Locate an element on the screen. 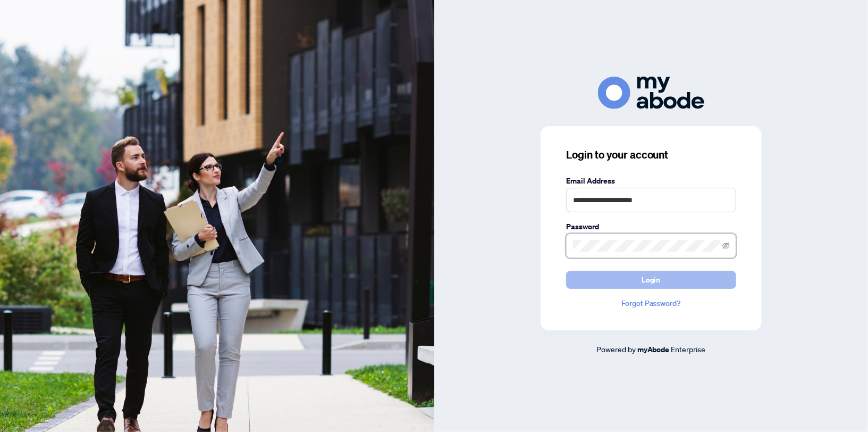 The image size is (868, 432). span: Enterprise is located at coordinates (688, 349).